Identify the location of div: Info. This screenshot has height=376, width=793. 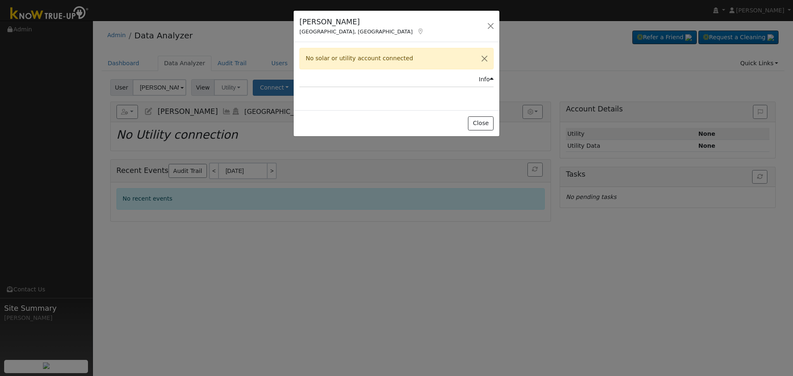
(486, 79).